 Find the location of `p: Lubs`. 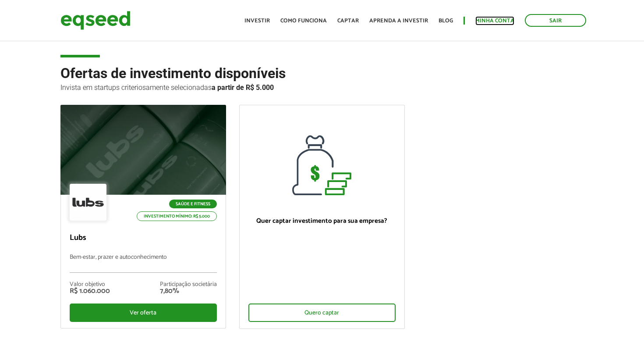

p: Lubs is located at coordinates (143, 238).